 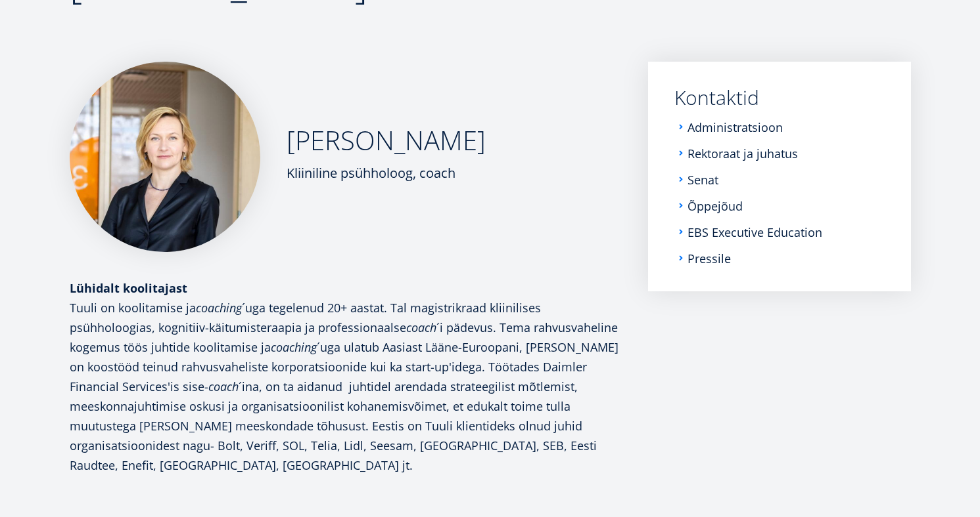 What do you see at coordinates (346, 386) in the screenshot?
I see `p: Tuuli on koolitamise ja ´uga tegelenud 20+ aastat. Tal magistrikraad kliinilises psühholoogias, k...` at bounding box center [346, 386].